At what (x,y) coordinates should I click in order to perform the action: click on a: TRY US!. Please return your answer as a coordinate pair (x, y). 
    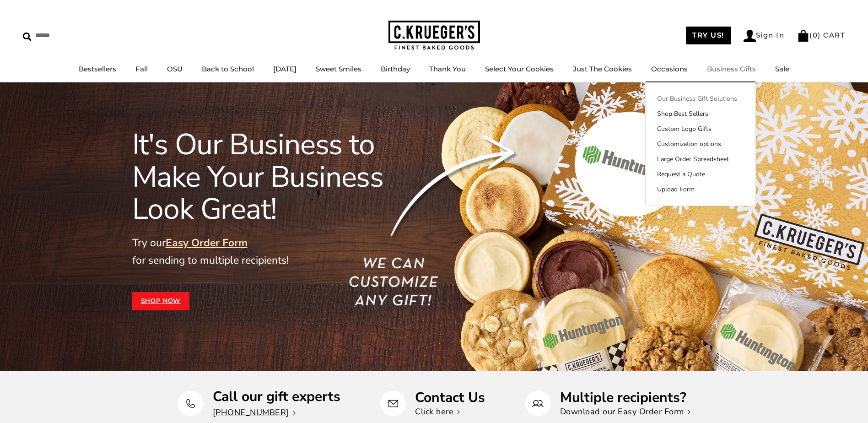
    Looking at the image, I should click on (709, 35).